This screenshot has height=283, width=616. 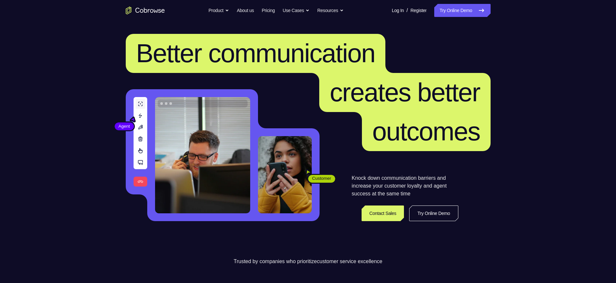 What do you see at coordinates (296, 10) in the screenshot?
I see `button: Use Cases` at bounding box center [296, 10].